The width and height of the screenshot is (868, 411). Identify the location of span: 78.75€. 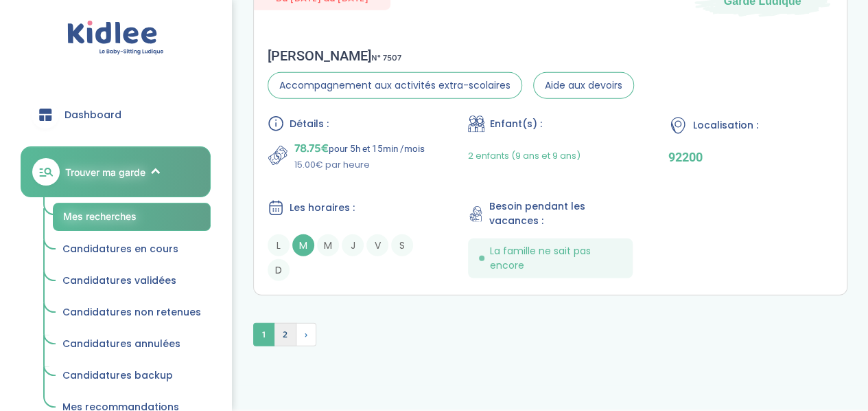
(311, 149).